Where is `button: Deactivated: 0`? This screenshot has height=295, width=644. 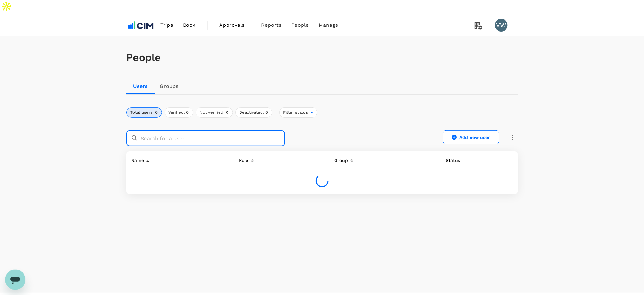 button: Deactivated: 0 is located at coordinates (254, 112).